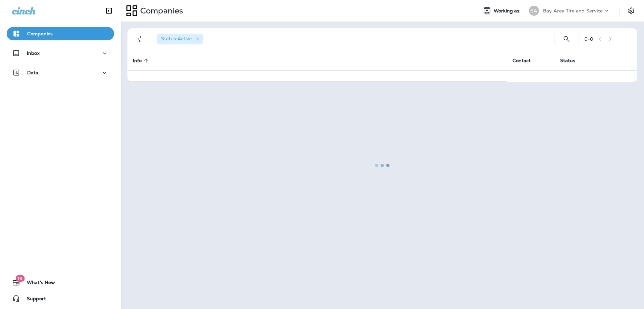 This screenshot has width=644, height=309. I want to click on p: Data, so click(33, 73).